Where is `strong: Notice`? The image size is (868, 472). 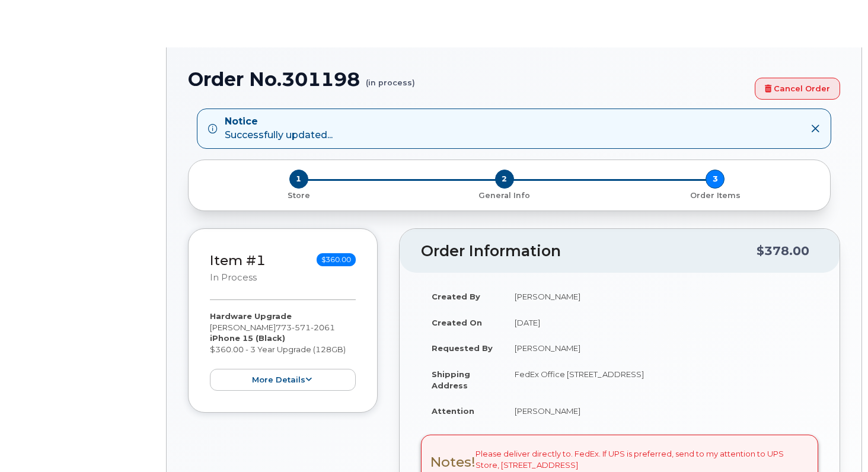
strong: Notice is located at coordinates (279, 122).